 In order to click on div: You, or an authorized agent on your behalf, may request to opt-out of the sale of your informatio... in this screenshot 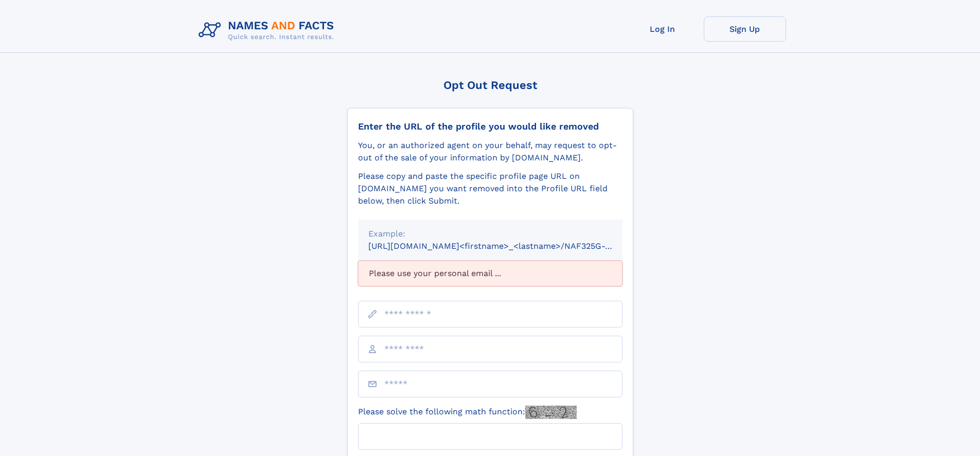, I will do `click(490, 152)`.